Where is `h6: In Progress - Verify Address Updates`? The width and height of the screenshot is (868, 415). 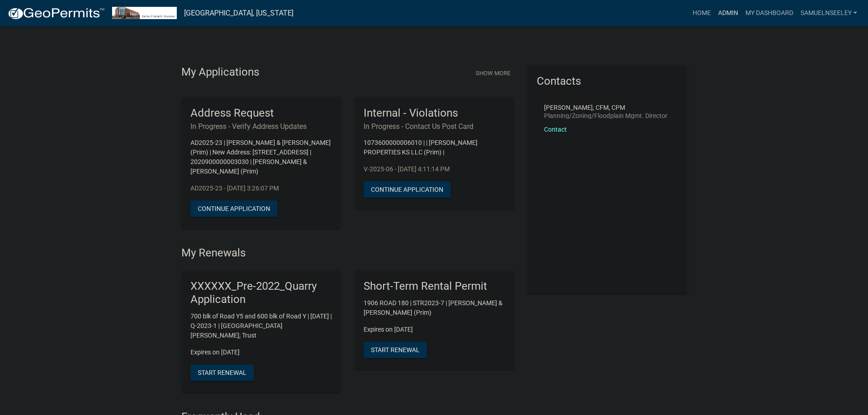
h6: In Progress - Verify Address Updates is located at coordinates (261, 126).